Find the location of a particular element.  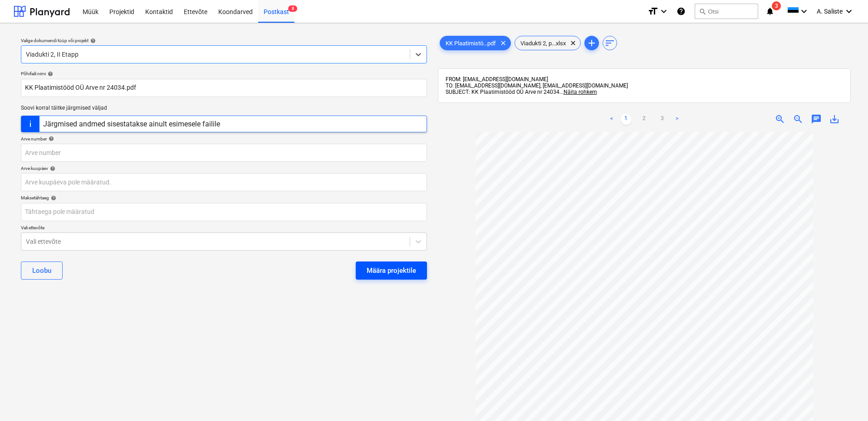

a: Page 3 is located at coordinates (663, 119).